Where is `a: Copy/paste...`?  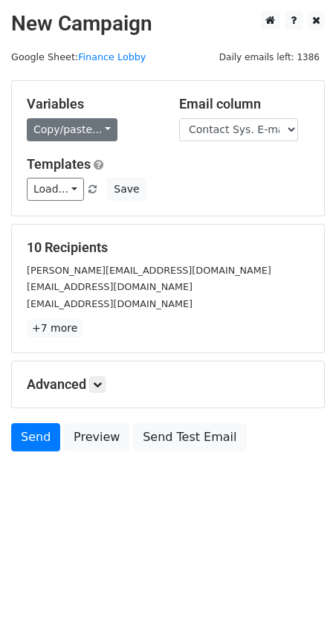
a: Copy/paste... is located at coordinates (72, 129).